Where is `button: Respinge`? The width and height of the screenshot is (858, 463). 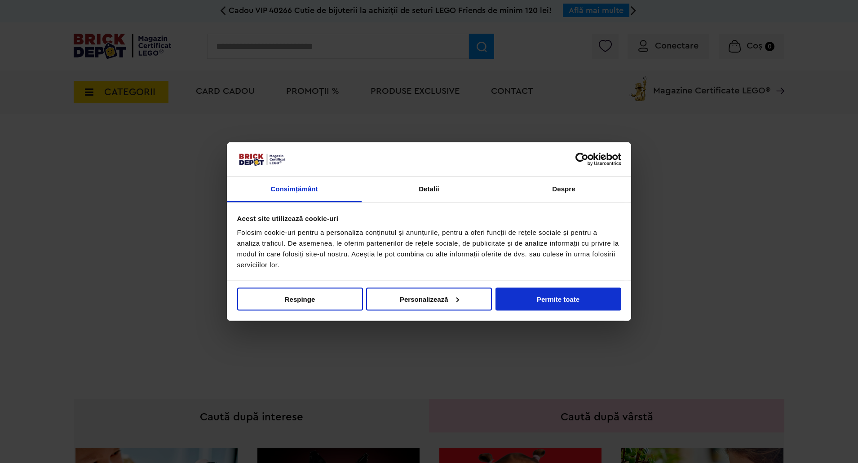 button: Respinge is located at coordinates (300, 299).